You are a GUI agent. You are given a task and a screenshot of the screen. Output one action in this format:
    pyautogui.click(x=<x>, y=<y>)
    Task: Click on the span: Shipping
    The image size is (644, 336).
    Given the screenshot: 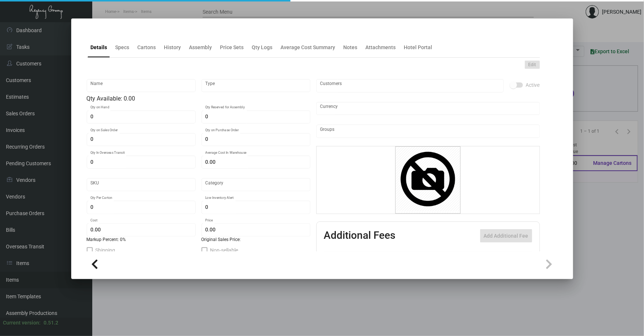 What is the action you would take?
    pyautogui.click(x=106, y=250)
    